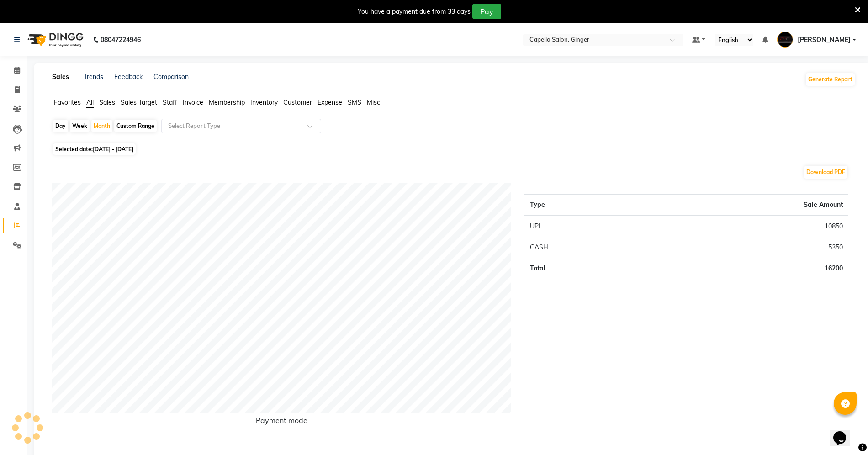 This screenshot has width=868, height=455. I want to click on td: 10850, so click(746, 226).